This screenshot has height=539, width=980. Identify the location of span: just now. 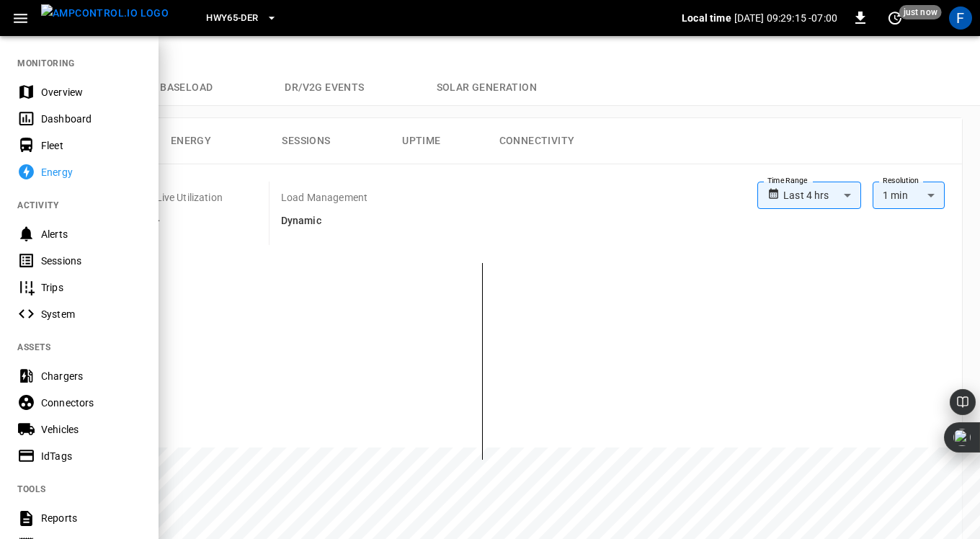
(920, 12).